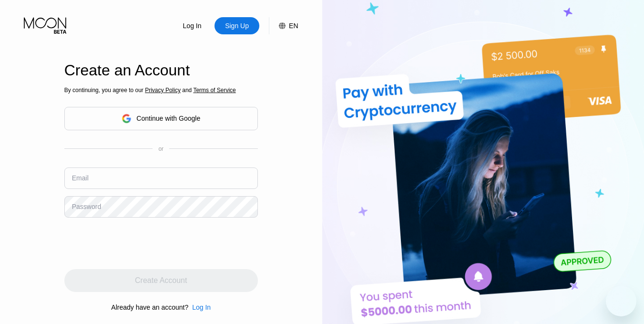 This screenshot has height=324, width=644. What do you see at coordinates (149, 307) in the screenshot?
I see `div: Already have an account?` at bounding box center [149, 307].